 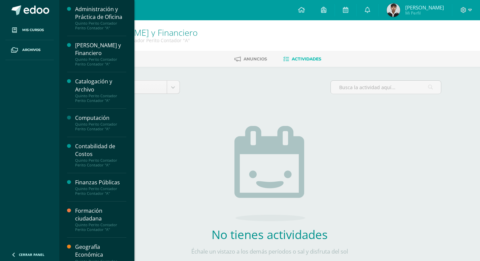 I want to click on a: Formación ciudadanaQuinto Perito Contador Perito Contador "A", so click(x=101, y=219).